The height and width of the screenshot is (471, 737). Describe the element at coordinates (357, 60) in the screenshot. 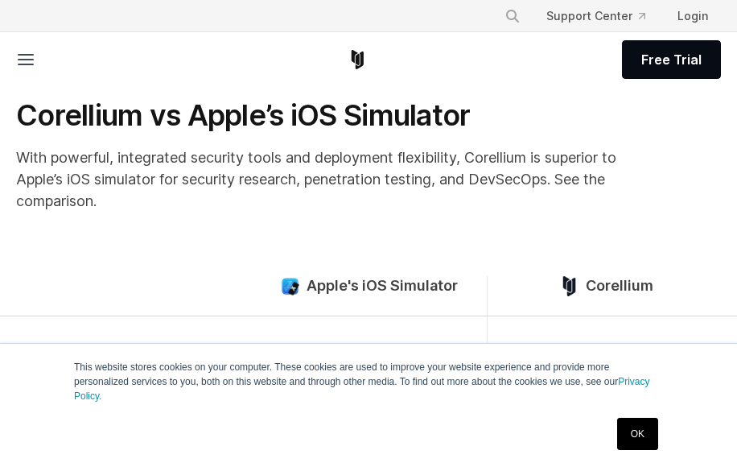

I see `a: Corellium Home` at that location.